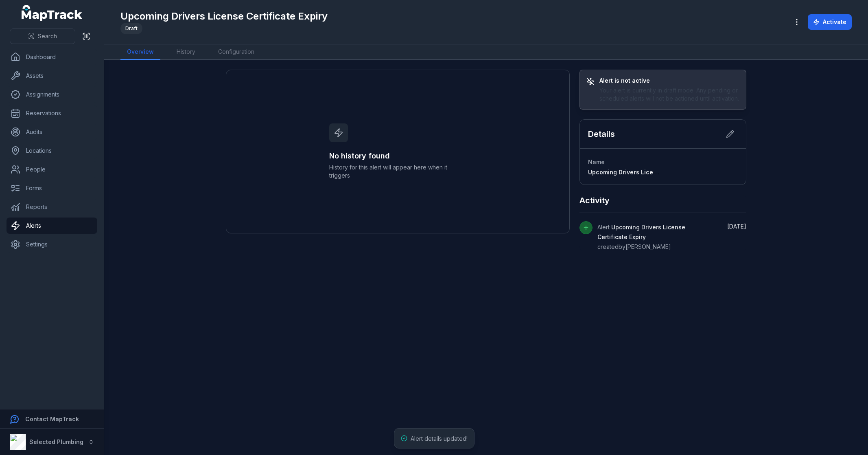 The width and height of the screenshot is (868, 455). Describe the element at coordinates (52, 75) in the screenshot. I see `a: Assets` at that location.